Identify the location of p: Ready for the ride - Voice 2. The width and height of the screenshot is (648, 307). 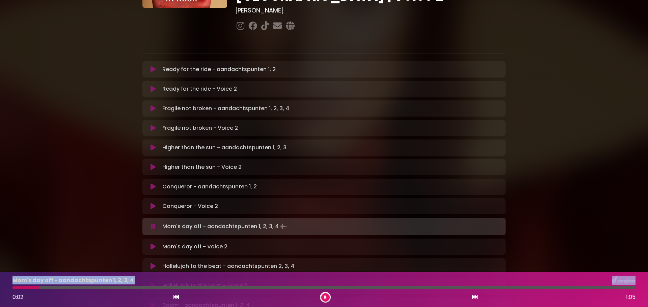
(199, 89).